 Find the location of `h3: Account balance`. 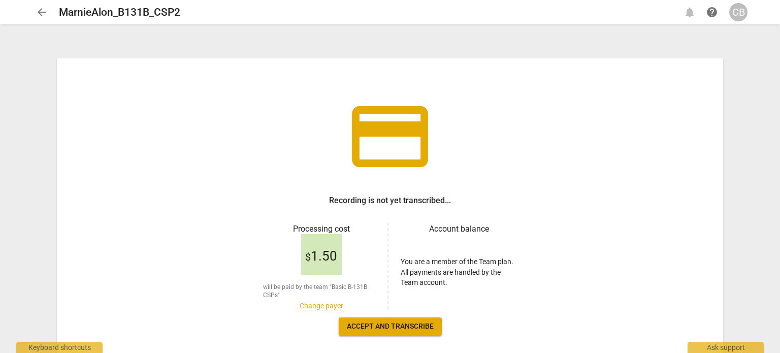

h3: Account balance is located at coordinates (459, 229).